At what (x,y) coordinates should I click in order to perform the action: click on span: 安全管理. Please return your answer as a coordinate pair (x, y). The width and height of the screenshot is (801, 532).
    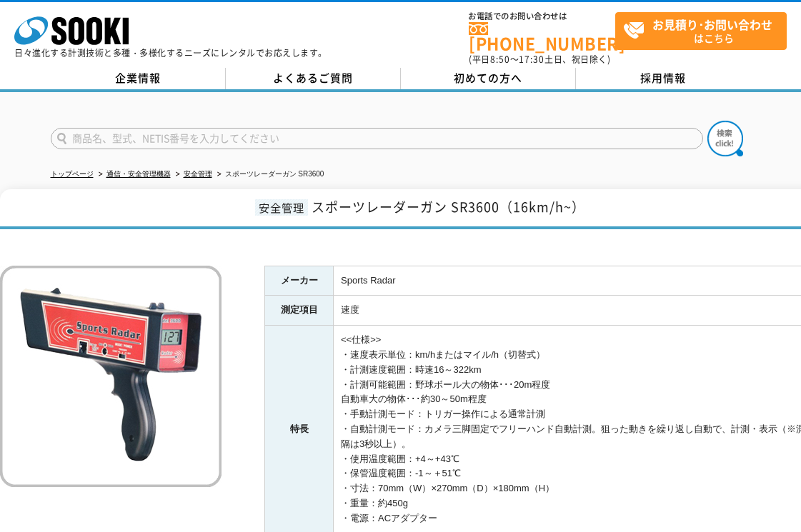
    Looking at the image, I should click on (282, 207).